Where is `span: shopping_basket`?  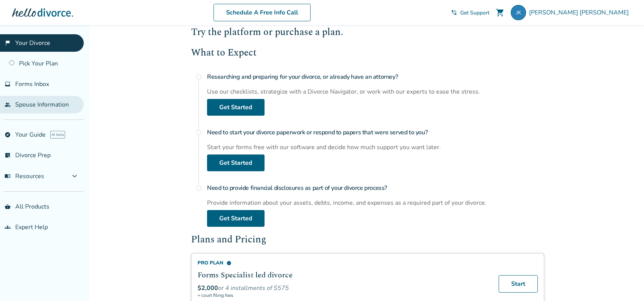 span: shopping_basket is located at coordinates (8, 207).